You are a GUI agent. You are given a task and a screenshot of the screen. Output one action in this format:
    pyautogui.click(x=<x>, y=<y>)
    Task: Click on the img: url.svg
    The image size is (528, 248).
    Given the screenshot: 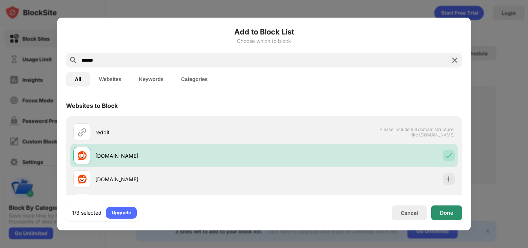 What is the action you would take?
    pyautogui.click(x=82, y=132)
    